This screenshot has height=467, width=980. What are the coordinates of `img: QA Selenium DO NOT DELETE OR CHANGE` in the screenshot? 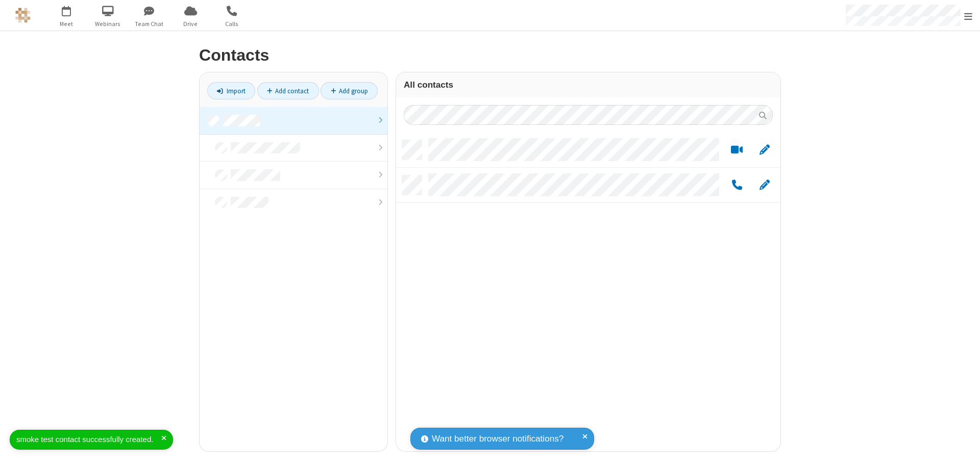 It's located at (23, 15).